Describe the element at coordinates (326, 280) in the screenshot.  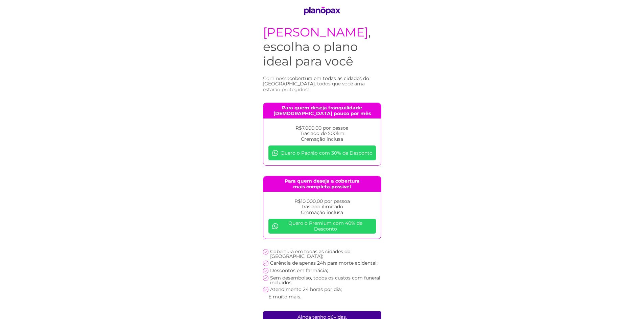
I see `p: Sem desembolso, todos os custos com funeral incluídos;` at that location.